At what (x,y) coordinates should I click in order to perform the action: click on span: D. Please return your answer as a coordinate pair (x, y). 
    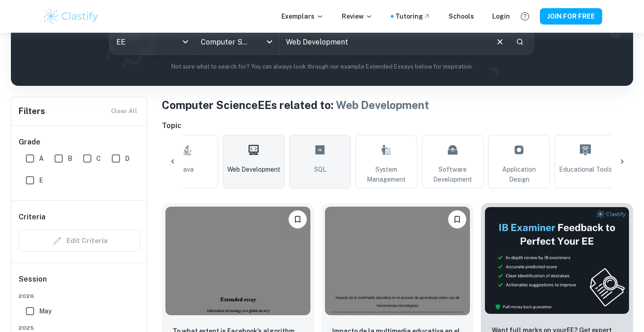
    Looking at the image, I should click on (127, 159).